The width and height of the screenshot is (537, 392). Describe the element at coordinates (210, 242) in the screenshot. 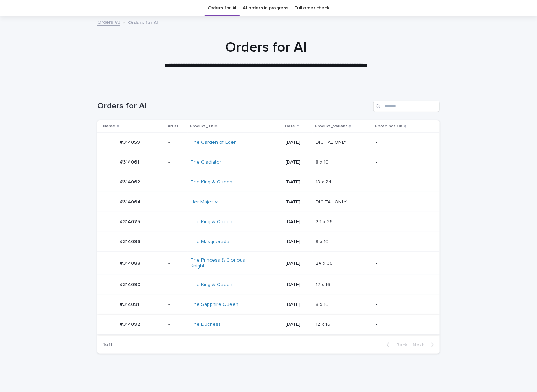

I see `a: The Masquerade` at that location.